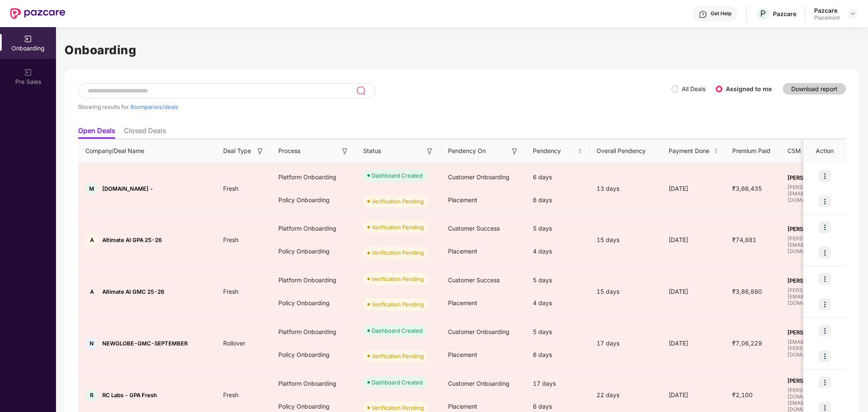 The height and width of the screenshot is (412, 868). I want to click on h1: Onboarding, so click(462, 50).